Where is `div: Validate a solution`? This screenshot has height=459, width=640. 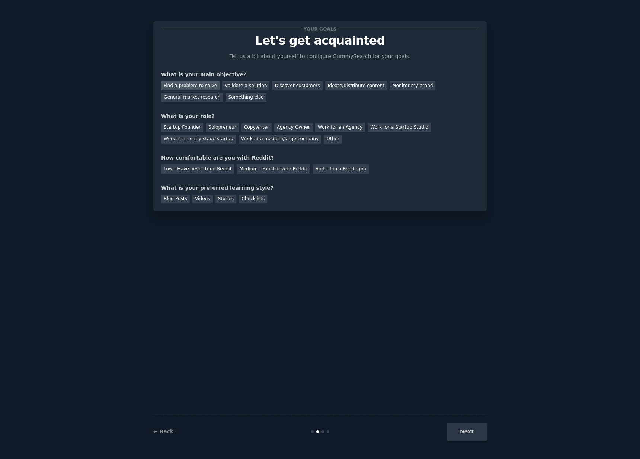
div: Validate a solution is located at coordinates (245, 86).